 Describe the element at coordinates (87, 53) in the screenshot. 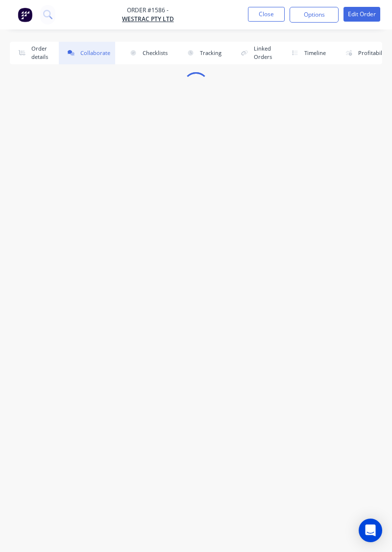

I see `button: Collaborate` at that location.